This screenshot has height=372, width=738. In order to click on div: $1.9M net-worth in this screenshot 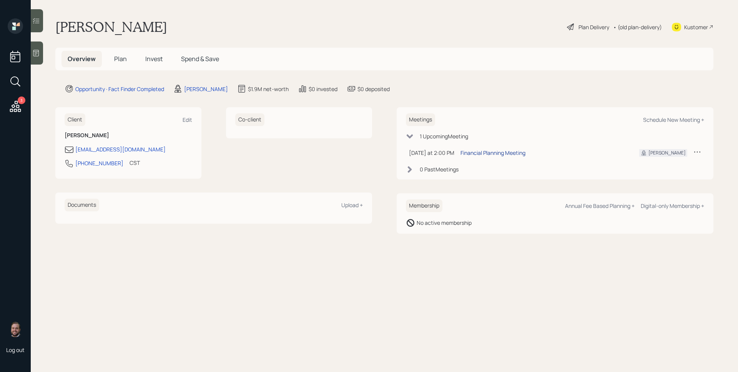, I will do `click(268, 89)`.